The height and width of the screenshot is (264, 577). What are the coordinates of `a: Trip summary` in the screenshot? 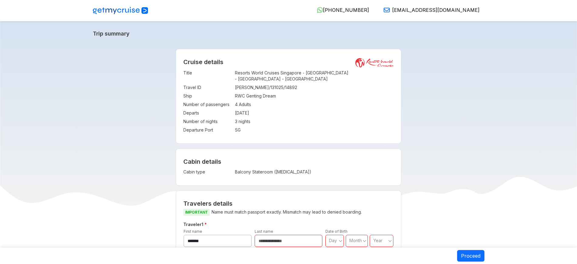 It's located at (289, 33).